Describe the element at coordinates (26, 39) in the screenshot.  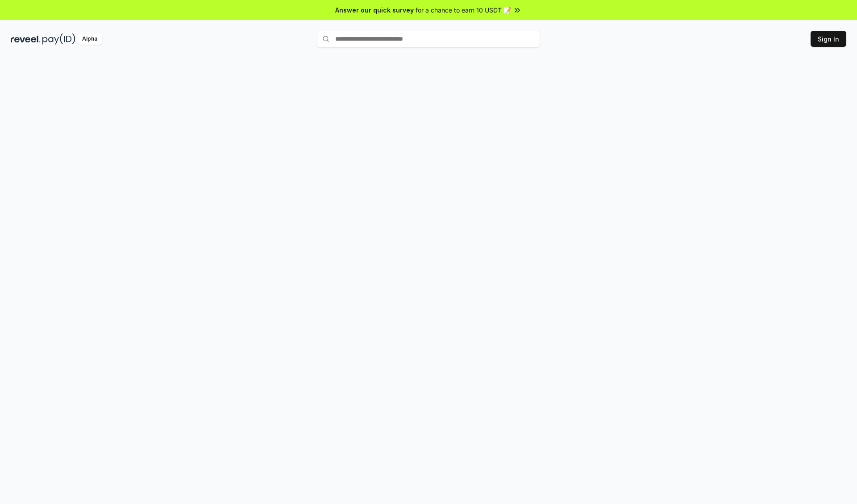
I see `img: reveel_dark` at that location.